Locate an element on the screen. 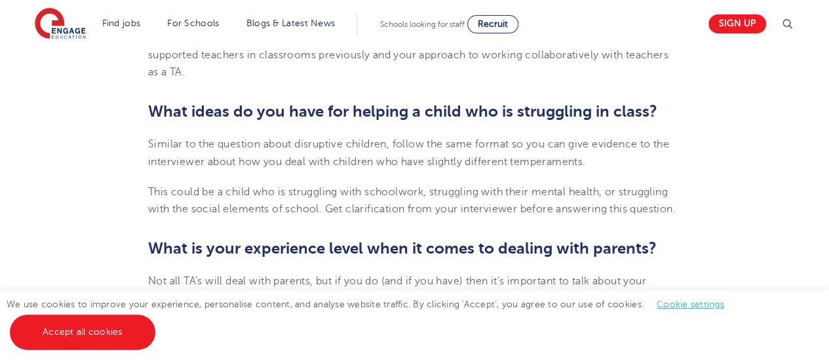 The width and height of the screenshot is (829, 361). a: Cookie settings is located at coordinates (690, 304).